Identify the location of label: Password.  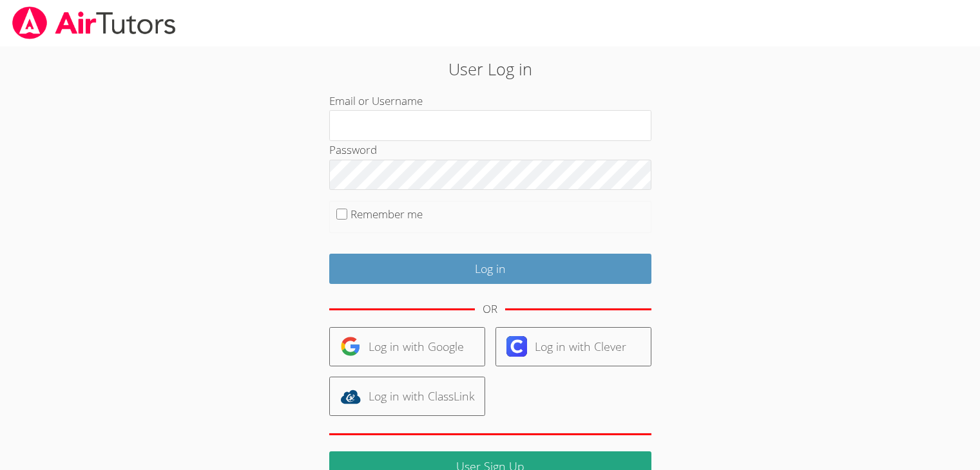
(353, 149).